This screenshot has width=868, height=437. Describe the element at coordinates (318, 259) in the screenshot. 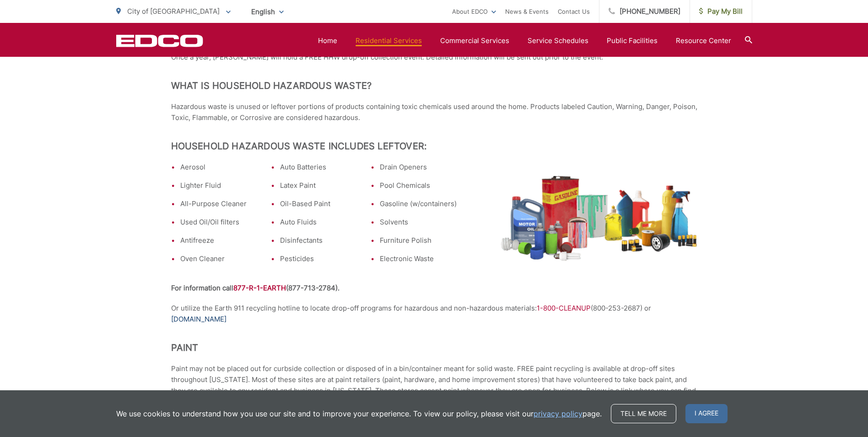

I see `li: Pesticides` at that location.